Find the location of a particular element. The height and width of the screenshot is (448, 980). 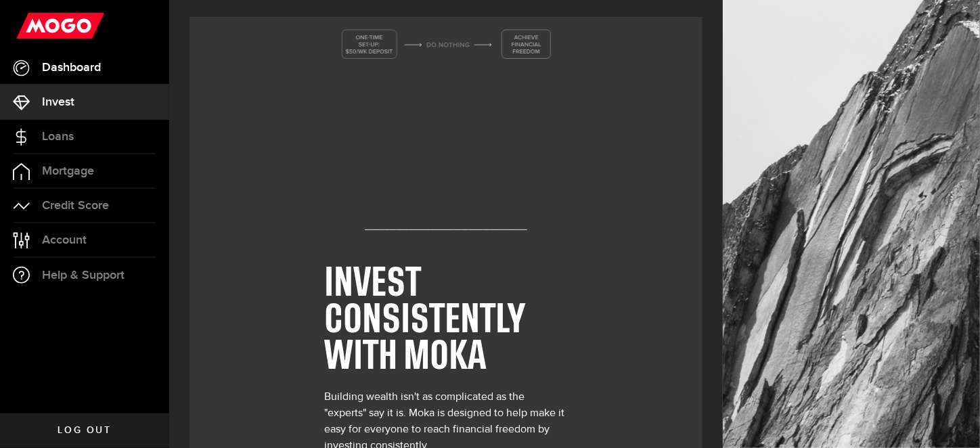

span: Dashboard is located at coordinates (71, 68).